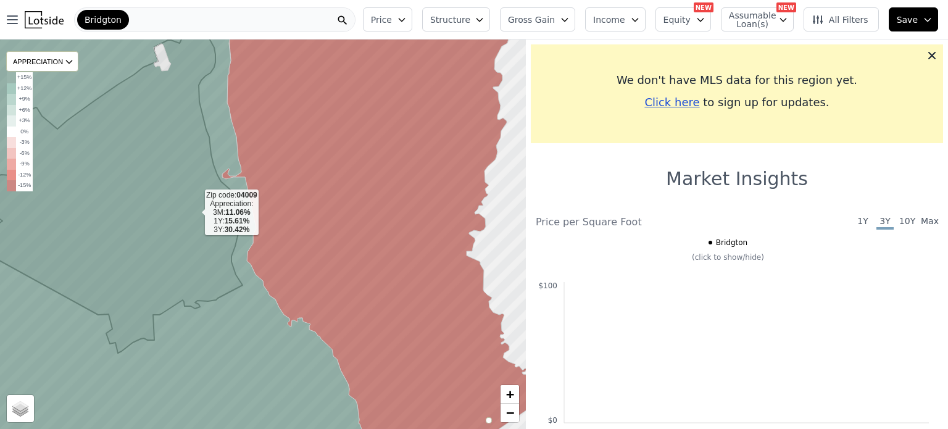 The width and height of the screenshot is (948, 429). I want to click on button: Income, so click(615, 19).